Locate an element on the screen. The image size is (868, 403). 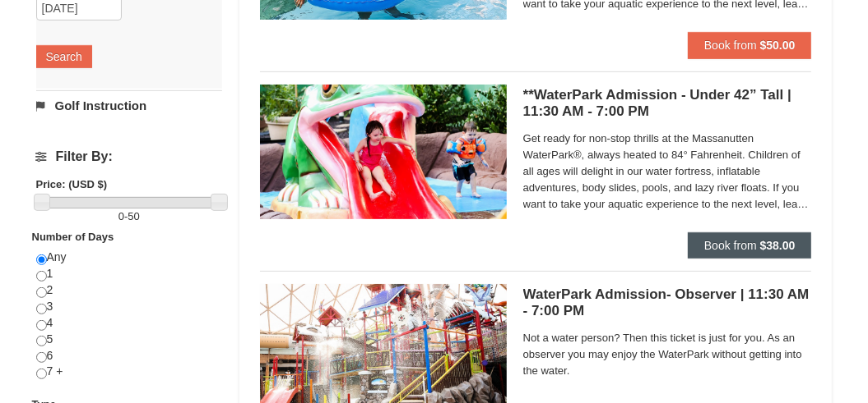
span: 0 is located at coordinates (121, 216).